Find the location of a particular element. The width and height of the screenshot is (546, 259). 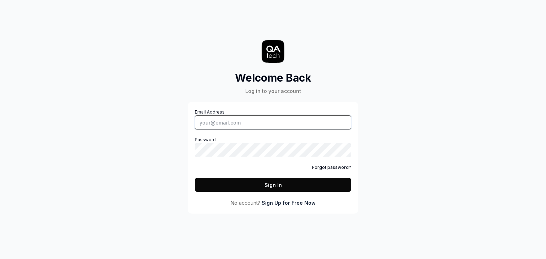

a: Forgot password? is located at coordinates (332, 168).